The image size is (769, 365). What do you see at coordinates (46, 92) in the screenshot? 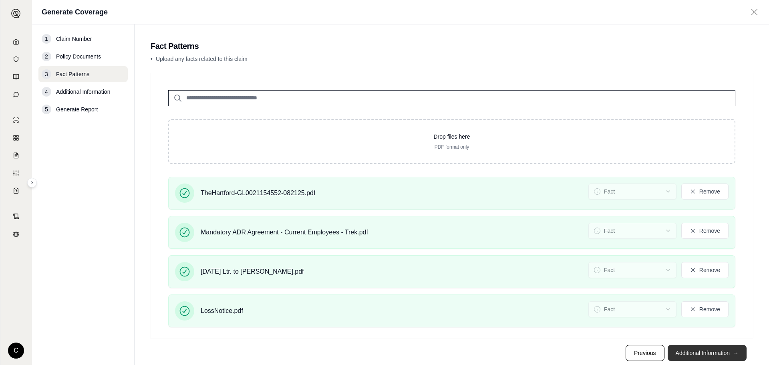
I see `div: 4` at bounding box center [46, 92].